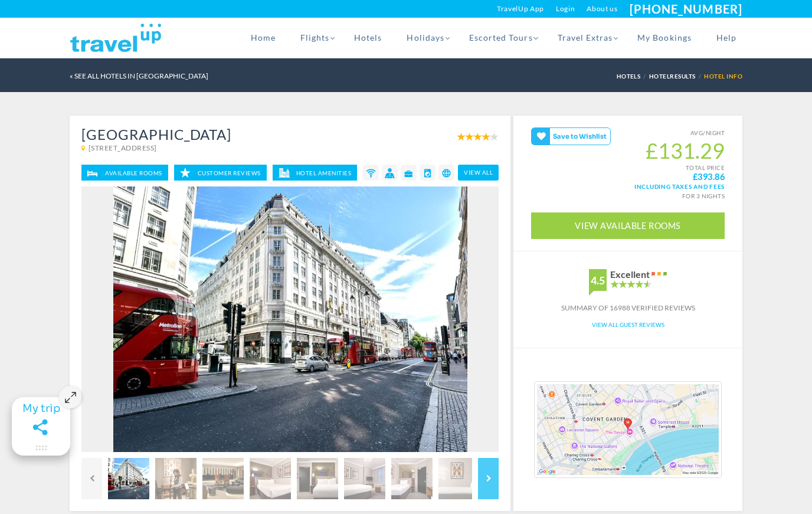  What do you see at coordinates (628, 430) in the screenshot?
I see `img: staticmap` at bounding box center [628, 430].